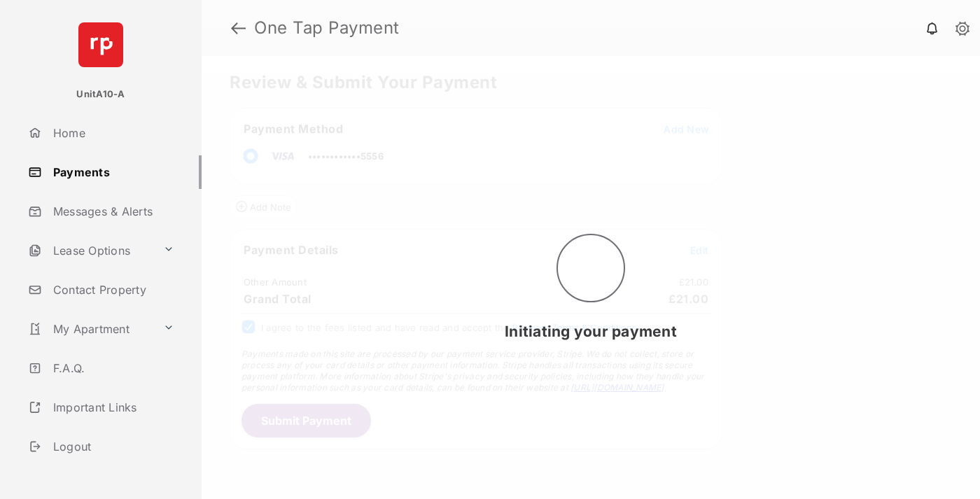  I want to click on a: Contact Property, so click(112, 290).